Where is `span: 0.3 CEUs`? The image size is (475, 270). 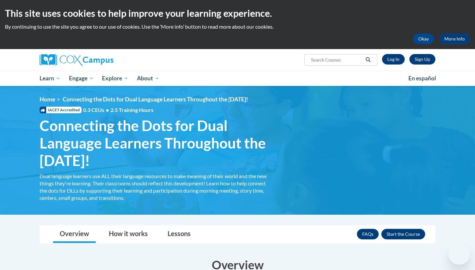 span: 0.3 CEUs is located at coordinates (118, 110).